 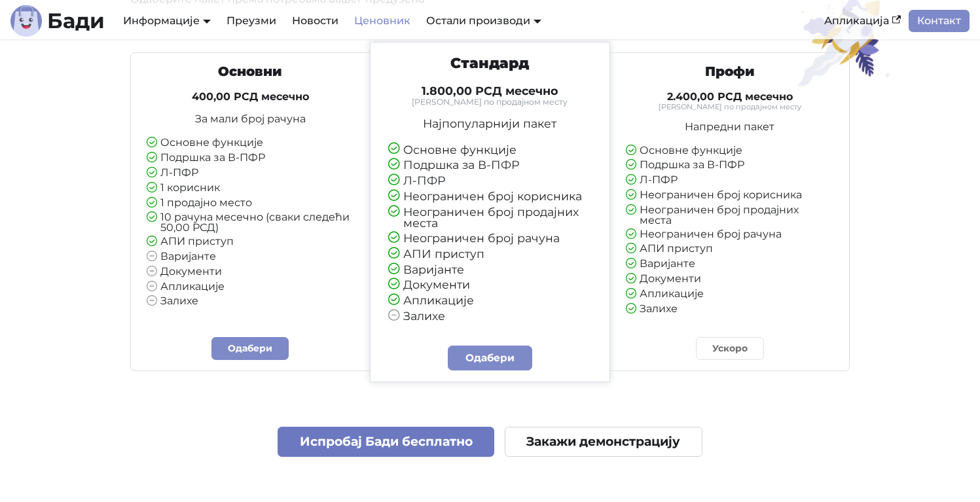 What do you see at coordinates (604, 442) in the screenshot?
I see `a: Закажи демонстрацију` at bounding box center [604, 442].